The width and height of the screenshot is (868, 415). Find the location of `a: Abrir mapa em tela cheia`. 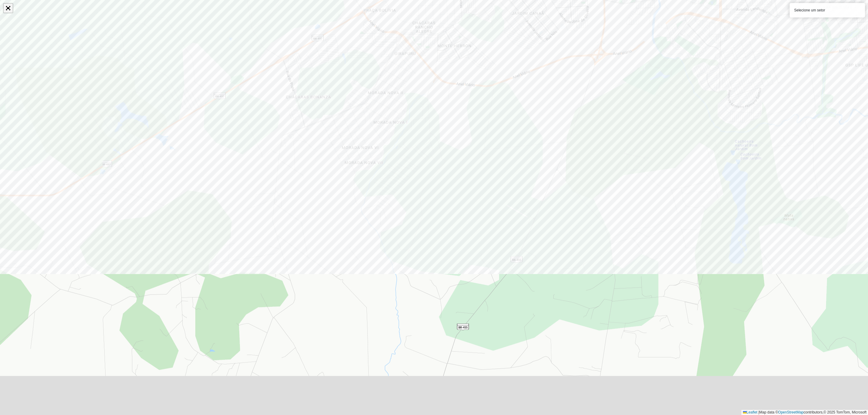

a: Abrir mapa em tela cheia is located at coordinates (8, 8).